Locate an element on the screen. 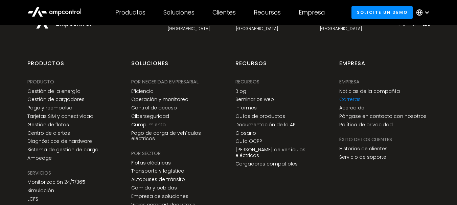 The width and height of the screenshot is (457, 205). div: SERVICIOS is located at coordinates (39, 173).